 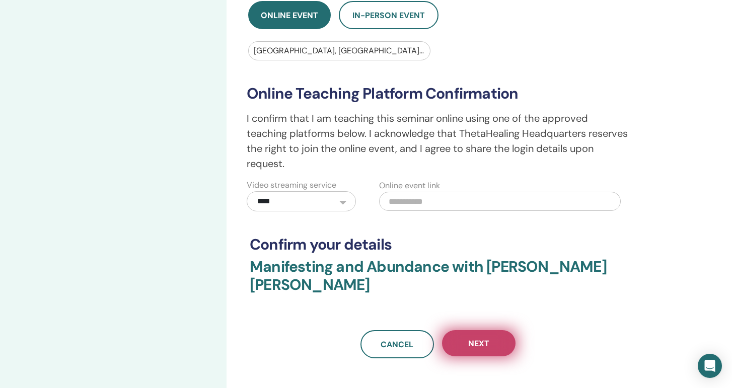 What do you see at coordinates (290, 15) in the screenshot?
I see `button: Online Event` at bounding box center [290, 15].